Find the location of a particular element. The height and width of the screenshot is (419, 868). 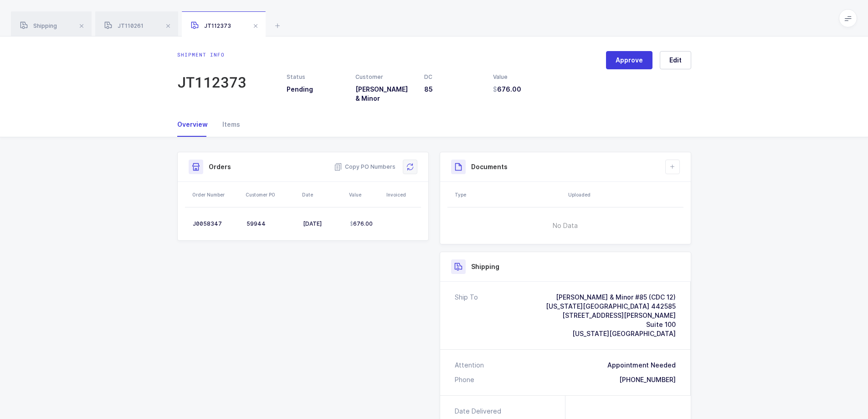

span: JT112373 is located at coordinates (211, 26).